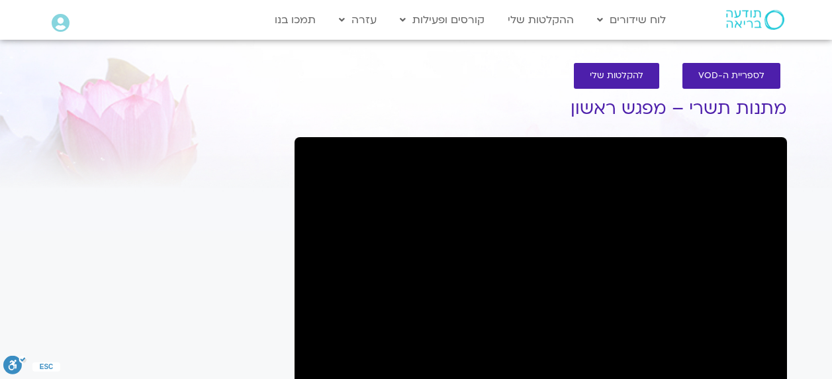 The height and width of the screenshot is (379, 832). What do you see at coordinates (541, 20) in the screenshot?
I see `a: ההקלטות שלי` at bounding box center [541, 20].